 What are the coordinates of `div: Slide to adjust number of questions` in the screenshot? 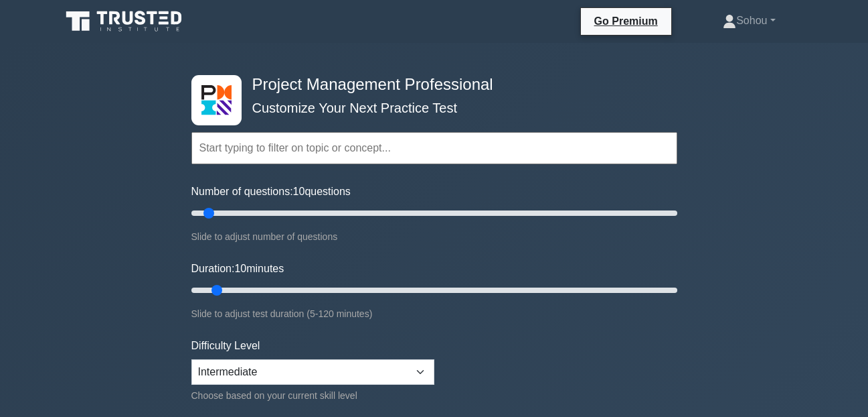 It's located at (434, 237).